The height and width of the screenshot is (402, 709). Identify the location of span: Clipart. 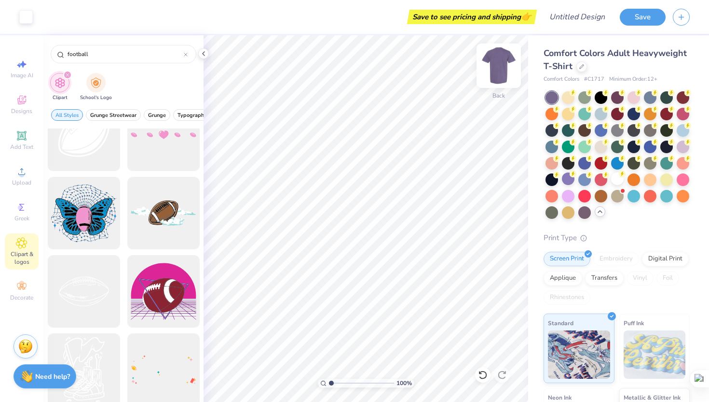
(60, 97).